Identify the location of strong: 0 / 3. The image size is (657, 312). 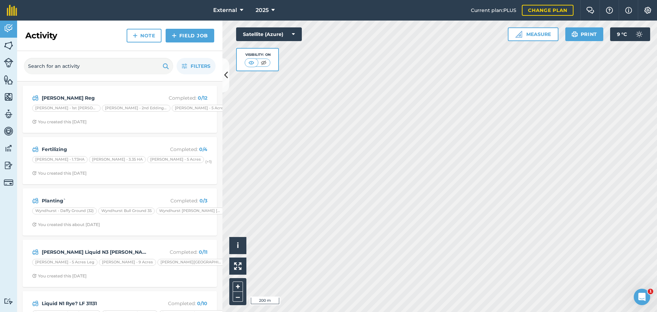
(203, 200).